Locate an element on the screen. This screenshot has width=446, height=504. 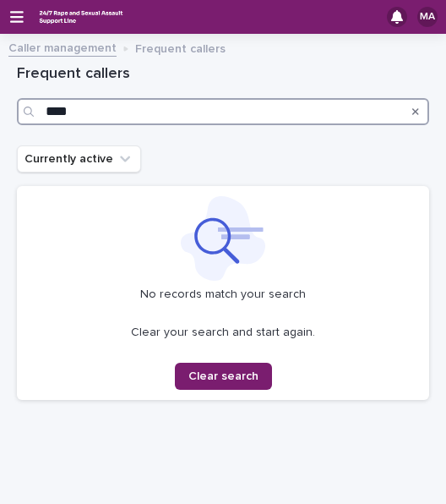
div: Search is located at coordinates (223, 112).